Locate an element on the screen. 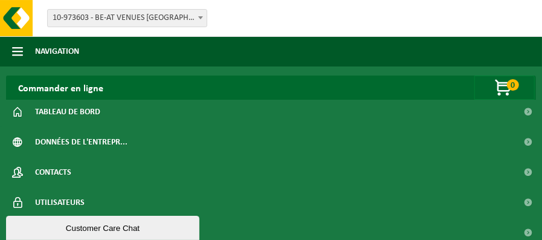 The height and width of the screenshot is (240, 542). span: Tableau de bord is located at coordinates (68, 112).